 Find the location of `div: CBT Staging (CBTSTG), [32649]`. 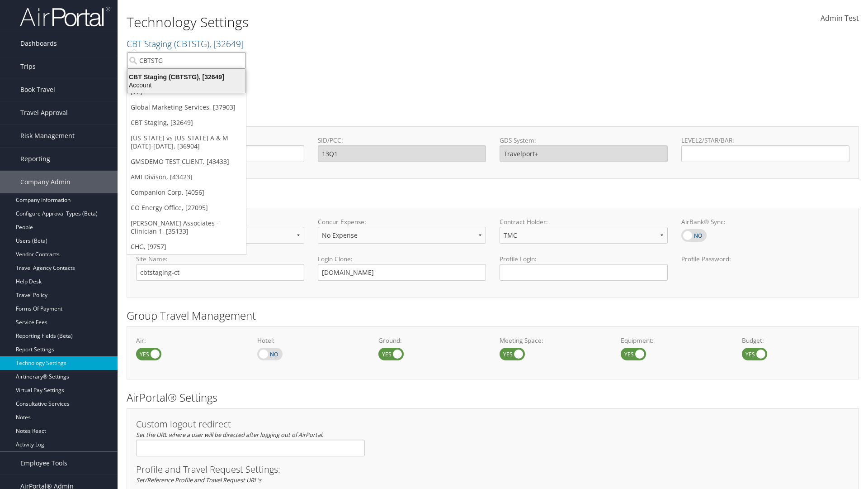

div: CBT Staging (CBTSTG), [32649] is located at coordinates (186, 77).